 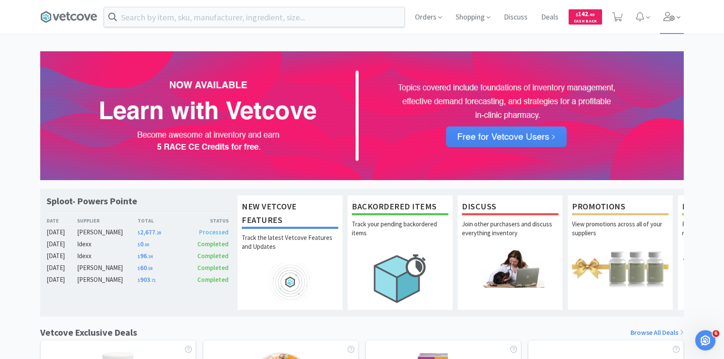 I want to click on span: 0, so click(x=143, y=243).